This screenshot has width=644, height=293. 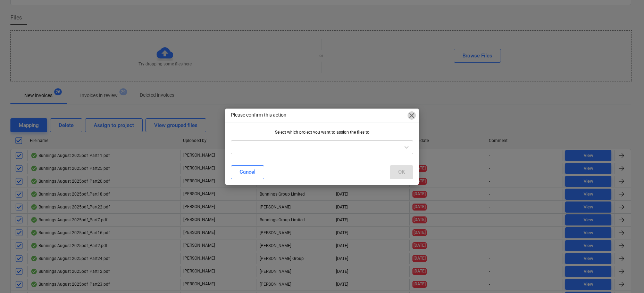 What do you see at coordinates (248, 172) in the screenshot?
I see `div: Cancel` at bounding box center [248, 172].